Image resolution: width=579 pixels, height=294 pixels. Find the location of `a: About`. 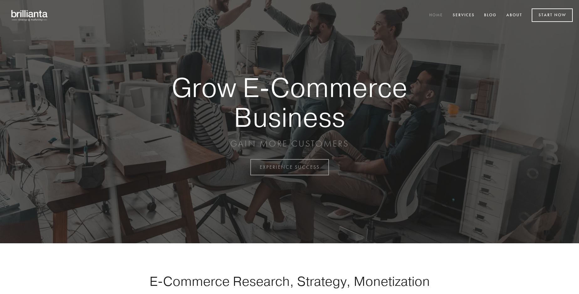

a: About is located at coordinates (514, 15).